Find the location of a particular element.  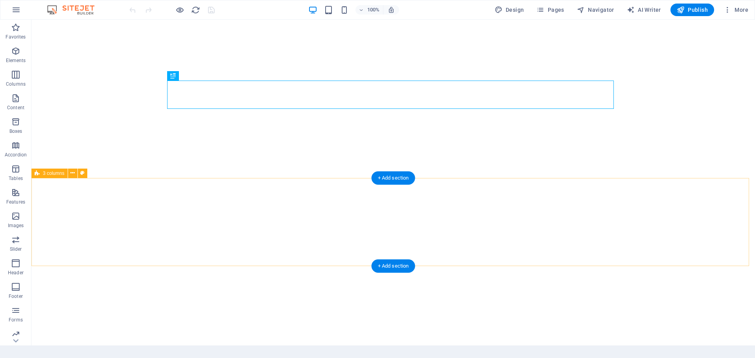

i: On resize automatically adjust zoom level to fit chosen device. is located at coordinates (391, 10).